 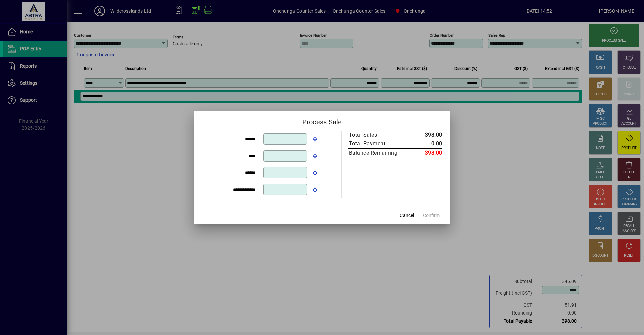 What do you see at coordinates (427, 144) in the screenshot?
I see `td: 0.00` at bounding box center [427, 144].